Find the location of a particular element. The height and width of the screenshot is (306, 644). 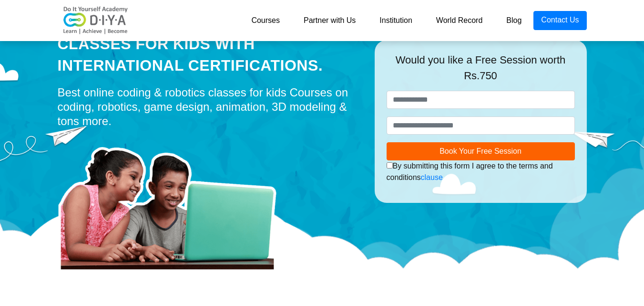

a: Courses is located at coordinates (265, 21).